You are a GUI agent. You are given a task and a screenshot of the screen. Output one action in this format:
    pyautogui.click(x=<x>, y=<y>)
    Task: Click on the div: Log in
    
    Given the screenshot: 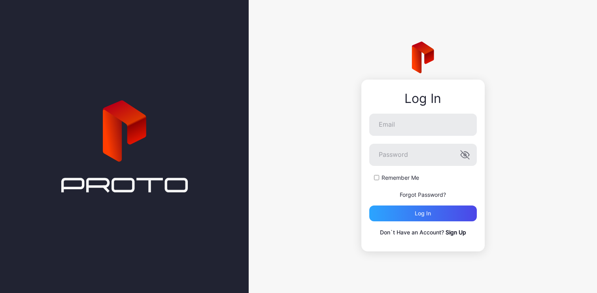 What is the action you would take?
    pyautogui.click(x=423, y=213)
    